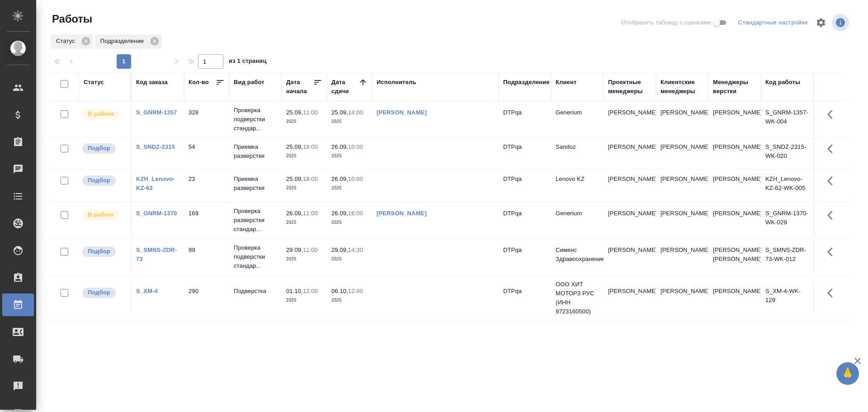 The width and height of the screenshot is (868, 412). Describe the element at coordinates (577, 179) in the screenshot. I see `p: Lenovo KZ` at that location.